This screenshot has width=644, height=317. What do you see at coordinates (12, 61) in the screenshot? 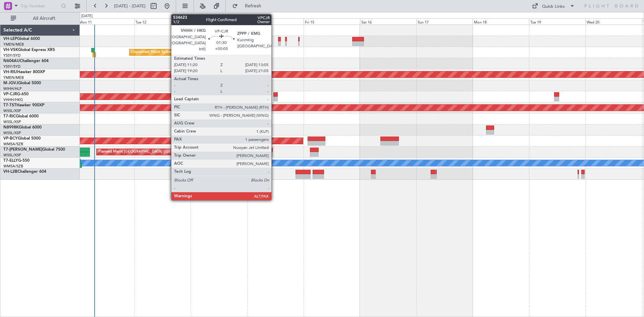
I see `span: N604AU` at bounding box center [12, 61].